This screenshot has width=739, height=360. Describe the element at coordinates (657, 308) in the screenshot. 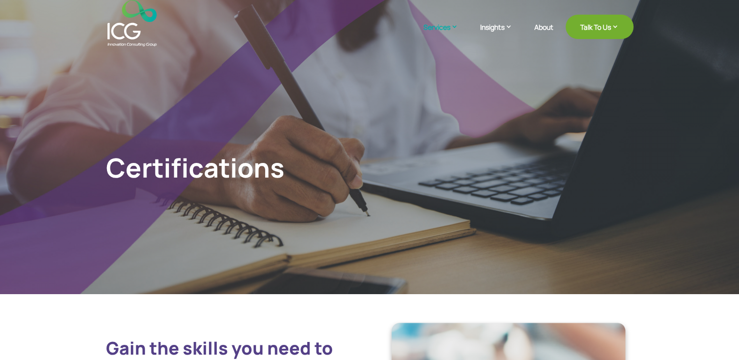

I see `div: Chat Widget` at that location.